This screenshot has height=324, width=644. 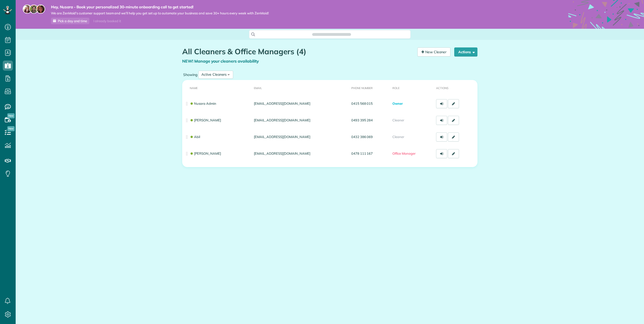 What do you see at coordinates (362, 120) in the screenshot?
I see `a: 0493 395 284` at bounding box center [362, 120].